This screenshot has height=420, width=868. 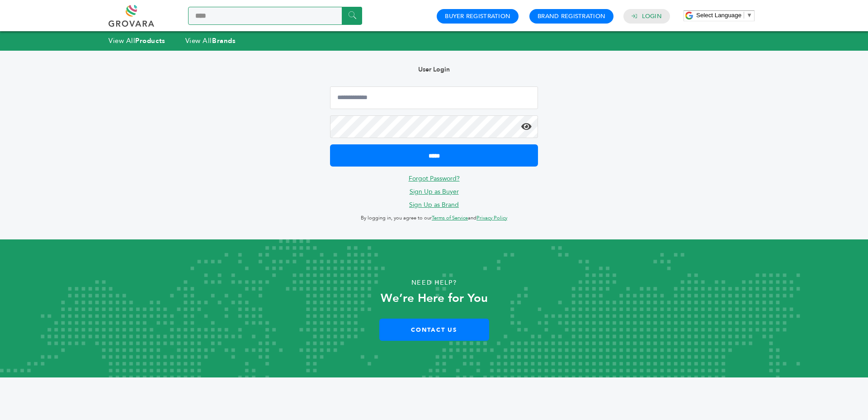 What do you see at coordinates (434, 282) in the screenshot?
I see `p: Need Help?` at bounding box center [434, 282].